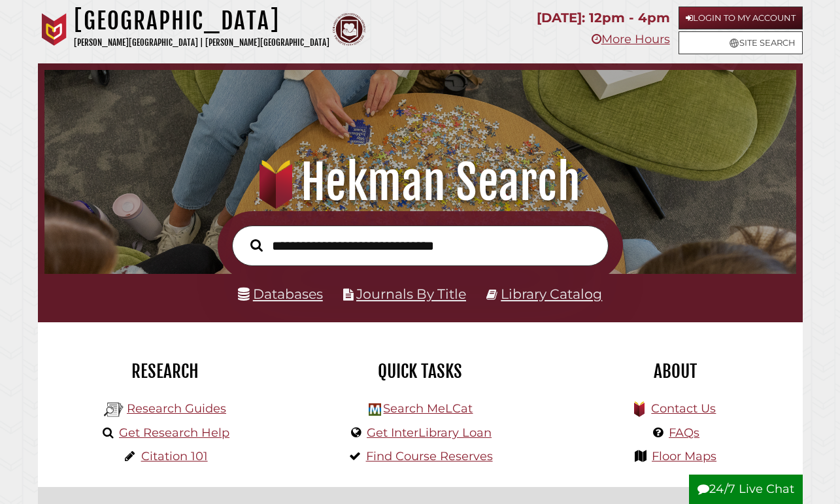 Image resolution: width=840 pixels, height=504 pixels. What do you see at coordinates (684, 456) in the screenshot?
I see `a: Floor Maps` at bounding box center [684, 456].